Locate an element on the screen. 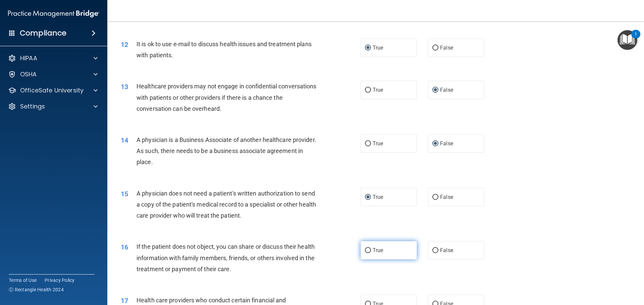  span: It is ok to use e-mail to discuss health issues and treatment plans with patients. is located at coordinates (224, 50).